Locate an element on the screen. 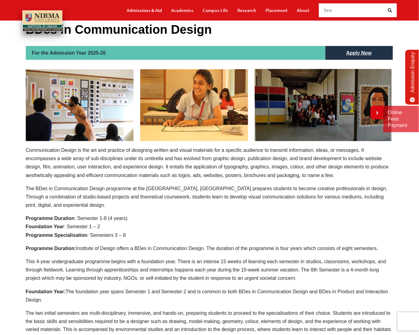 This screenshot has width=419, height=335. p: Communication Design is the art and practice of designing written and visual materials for a spec... is located at coordinates (210, 163).